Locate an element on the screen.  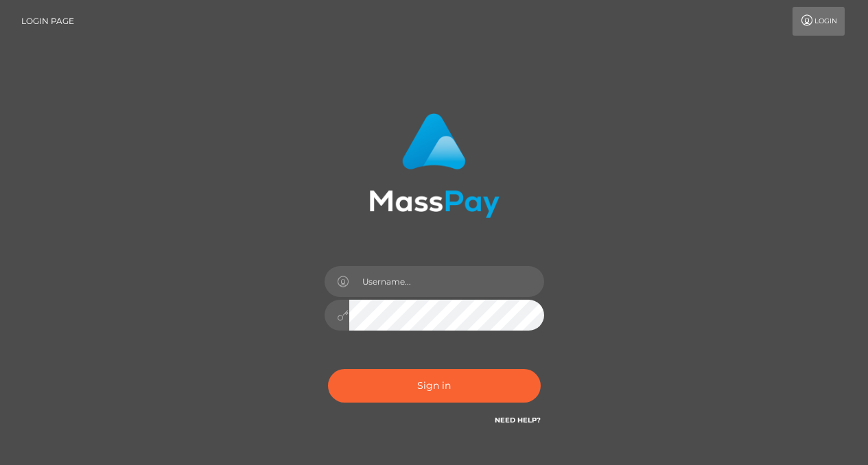
img: MassPay Login is located at coordinates (434, 165).